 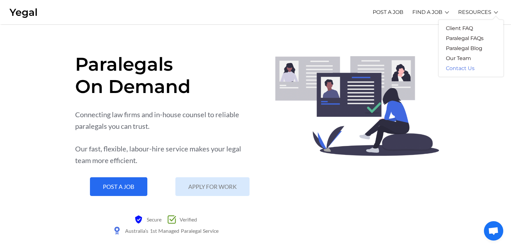 I want to click on h1: Paralegals On Demand, so click(x=165, y=75).